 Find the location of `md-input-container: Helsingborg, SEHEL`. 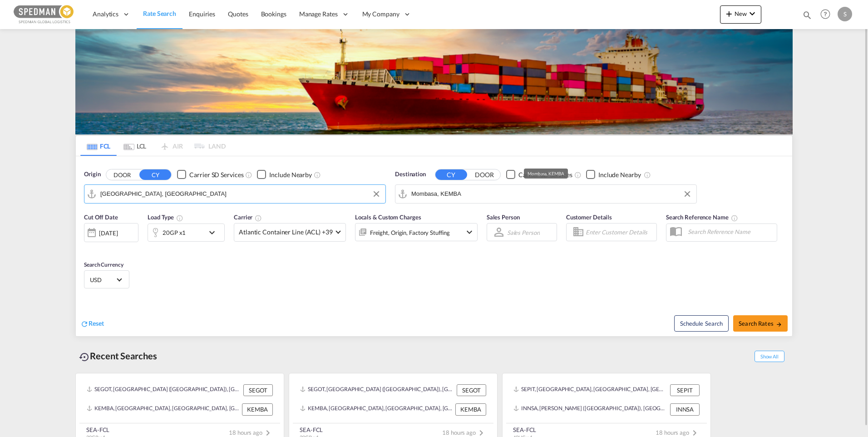

md-input-container: Helsingborg, SEHEL is located at coordinates (235, 194).